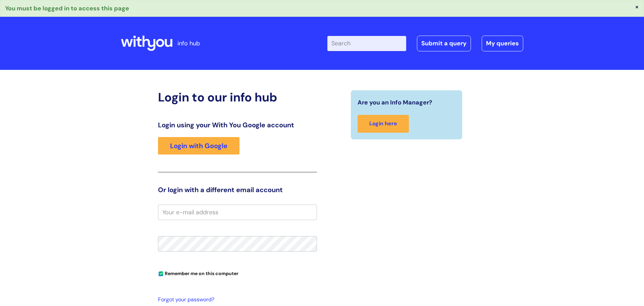  Describe the element at coordinates (383, 124) in the screenshot. I see `a: Login here` at that location.